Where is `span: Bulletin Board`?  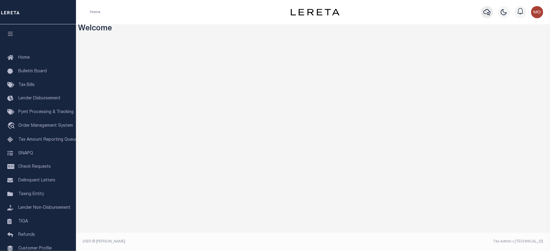 span: Bulletin Board is located at coordinates (33, 71).